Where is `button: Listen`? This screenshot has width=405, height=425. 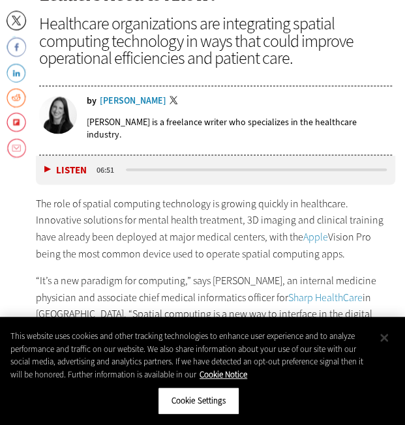 button: Listen is located at coordinates (65, 169).